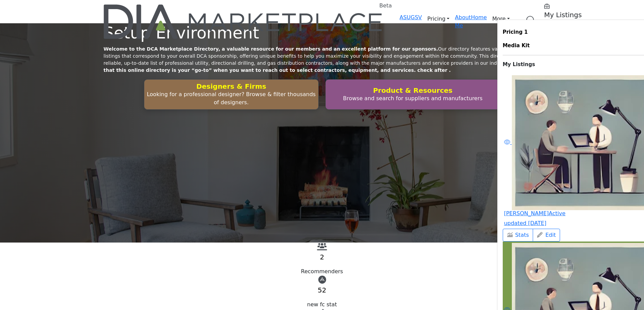 The height and width of the screenshot is (310, 644). I want to click on button: Designers & Firms Looking for a professional designer? Browse & filter thousands of designers., so click(231, 94).